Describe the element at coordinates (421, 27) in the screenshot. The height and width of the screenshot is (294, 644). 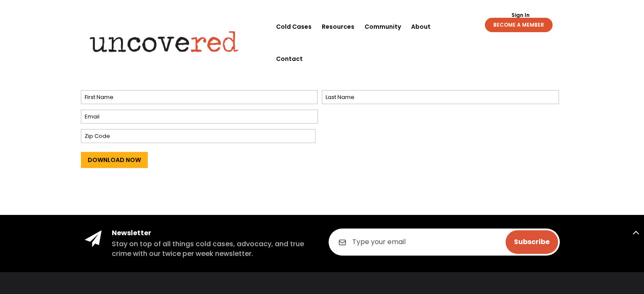
I see `a: About` at that location.